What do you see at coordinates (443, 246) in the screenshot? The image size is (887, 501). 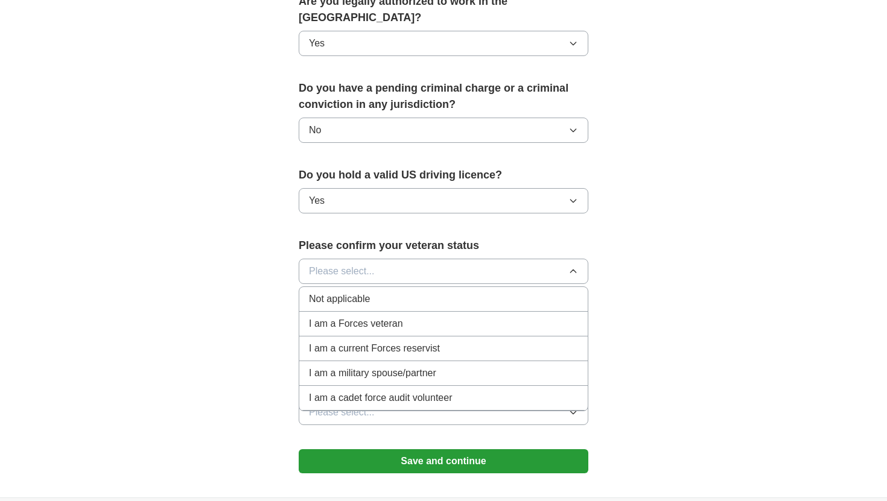 I see `label: Please confirm your veteran status` at bounding box center [443, 246].